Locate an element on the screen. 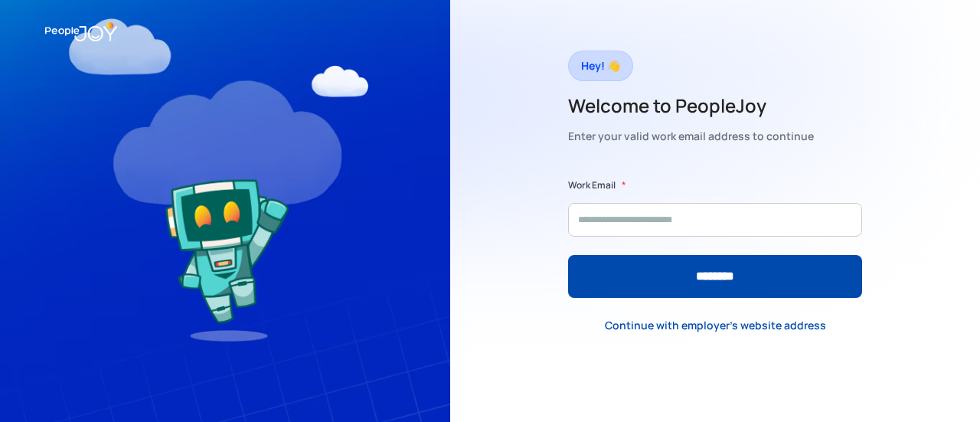 This screenshot has height=422, width=980. div: Hey! 👋 is located at coordinates (600, 66).